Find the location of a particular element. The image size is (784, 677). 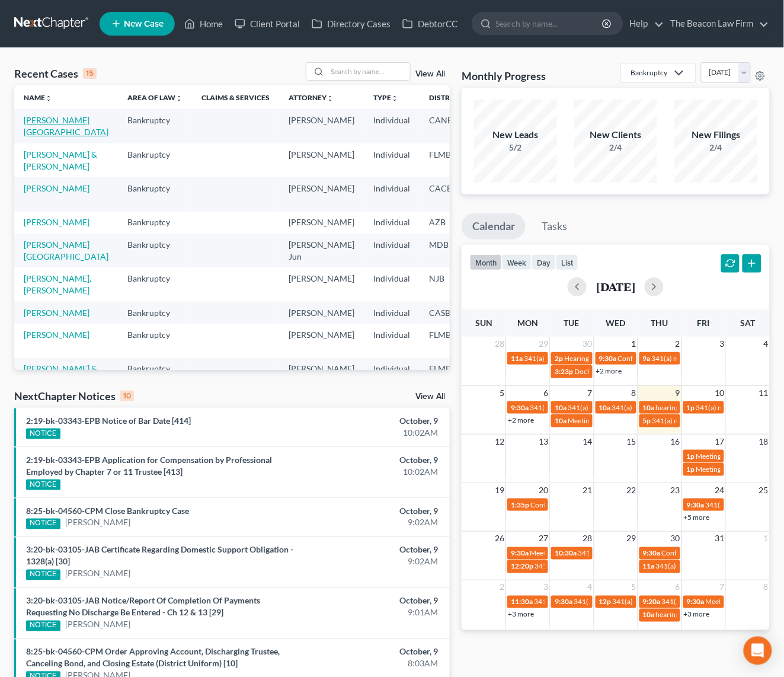

a: Home is located at coordinates (203, 24).